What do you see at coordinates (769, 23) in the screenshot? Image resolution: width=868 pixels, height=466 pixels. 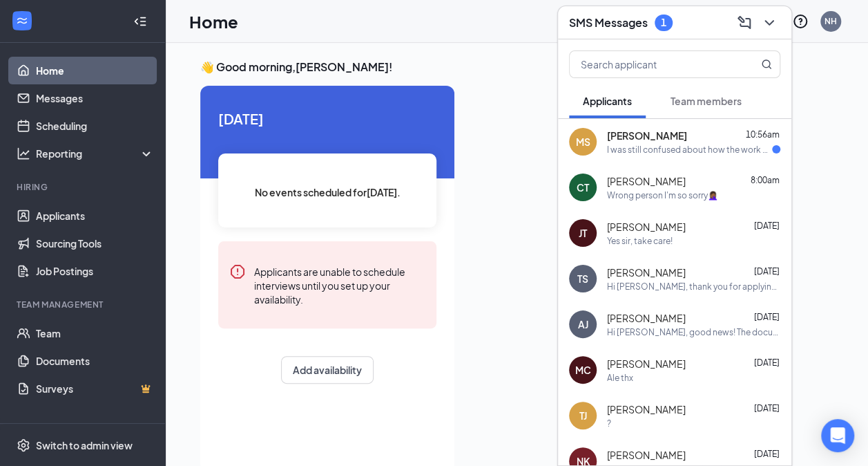 I see `svg: ChevronDown` at bounding box center [769, 23].